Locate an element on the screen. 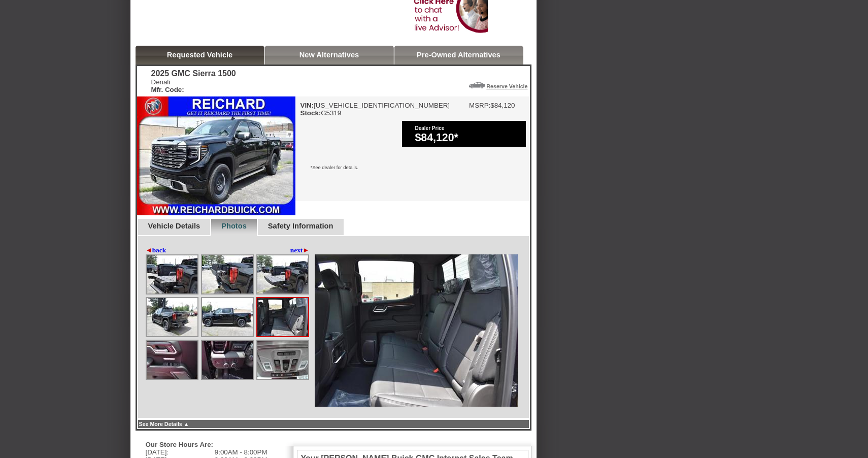  b: Mfr. Code: is located at coordinates (168, 90).